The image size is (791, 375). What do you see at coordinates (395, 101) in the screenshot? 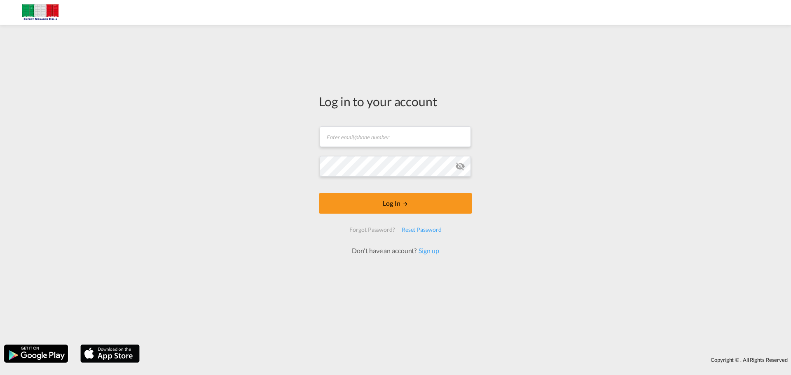
I see `div: Log in to your account` at bounding box center [395, 101].